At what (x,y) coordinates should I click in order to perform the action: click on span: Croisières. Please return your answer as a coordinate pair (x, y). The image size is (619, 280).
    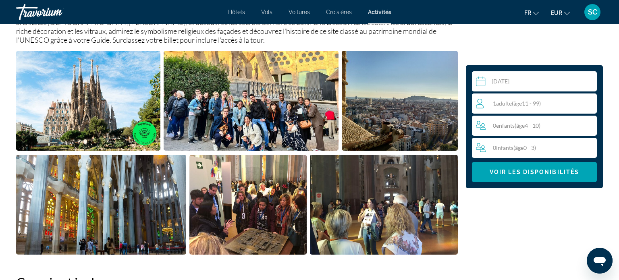
    Looking at the image, I should click on (339, 12).